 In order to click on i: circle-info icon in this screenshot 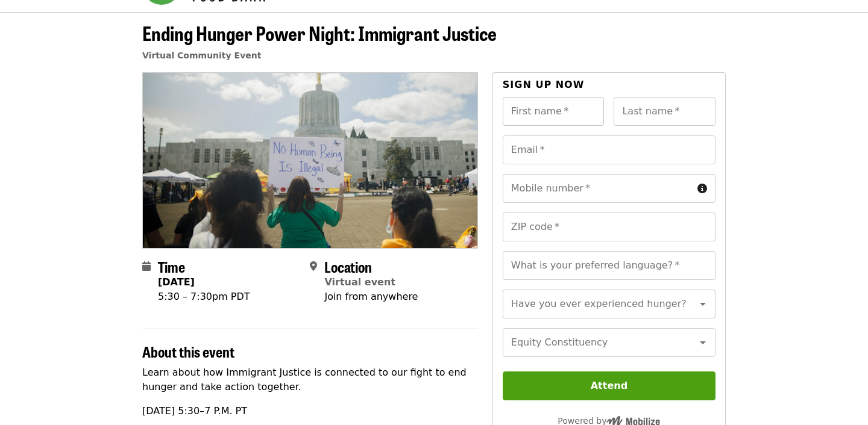, I will do `click(703, 189)`.